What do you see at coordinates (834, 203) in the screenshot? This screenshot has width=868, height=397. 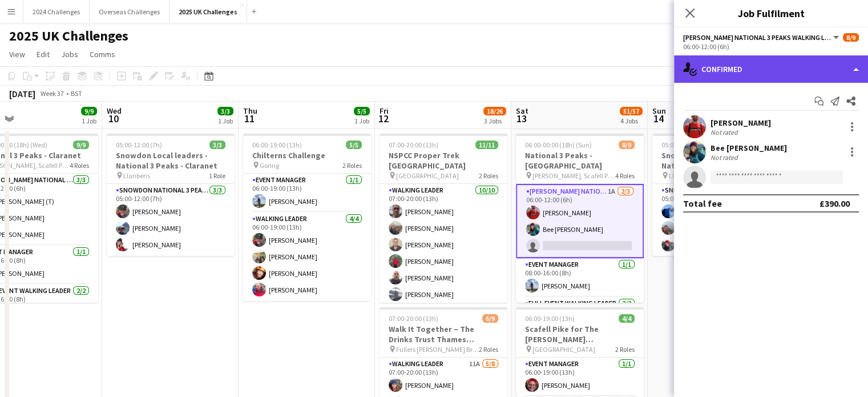 I see `div: £390.00` at bounding box center [834, 203].